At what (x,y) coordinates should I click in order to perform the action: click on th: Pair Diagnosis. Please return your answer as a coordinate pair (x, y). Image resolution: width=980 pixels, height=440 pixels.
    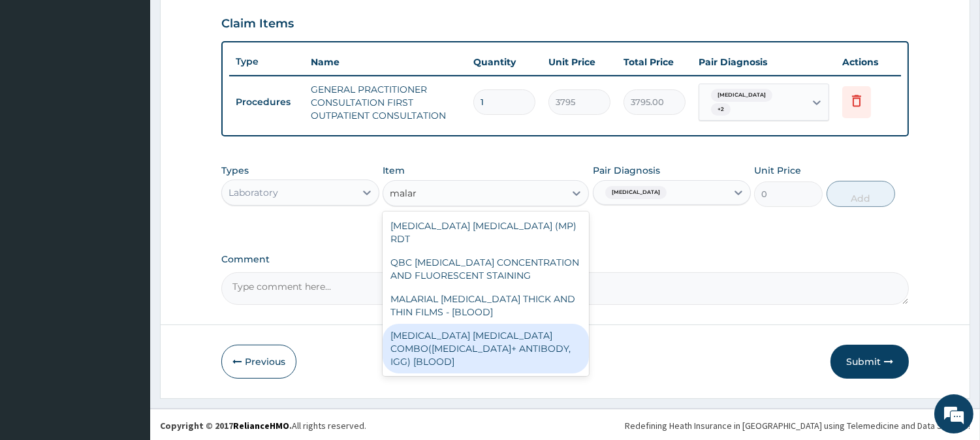
    Looking at the image, I should click on (765, 62).